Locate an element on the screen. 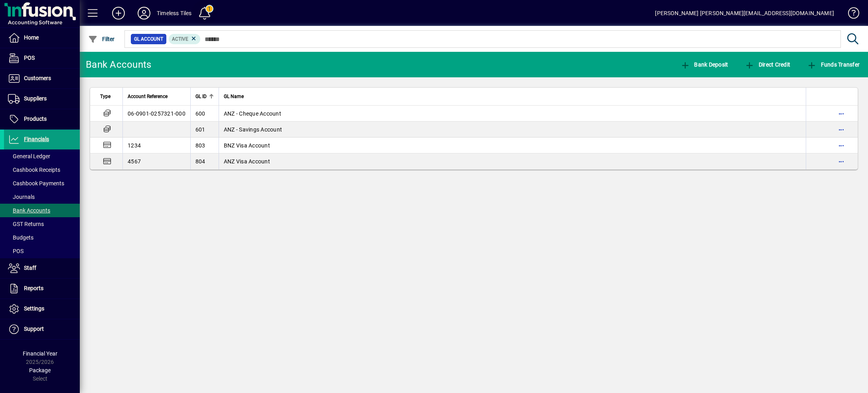  span: Bank Deposit is located at coordinates (704, 65).